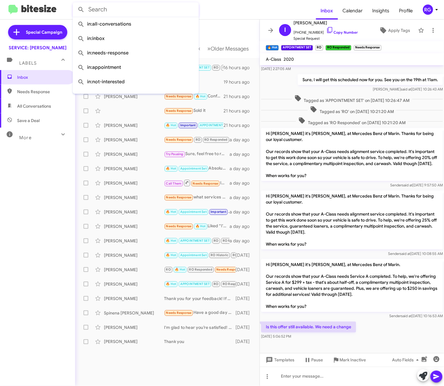 The height and width of the screenshot is (386, 444). I want to click on span: Mark Inactive, so click(353, 360).